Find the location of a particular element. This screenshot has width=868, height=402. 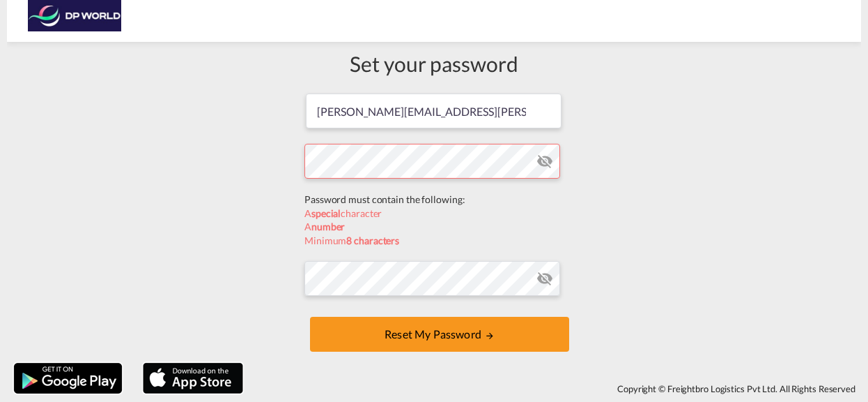

div: Set your password is located at coordinates (434, 63).